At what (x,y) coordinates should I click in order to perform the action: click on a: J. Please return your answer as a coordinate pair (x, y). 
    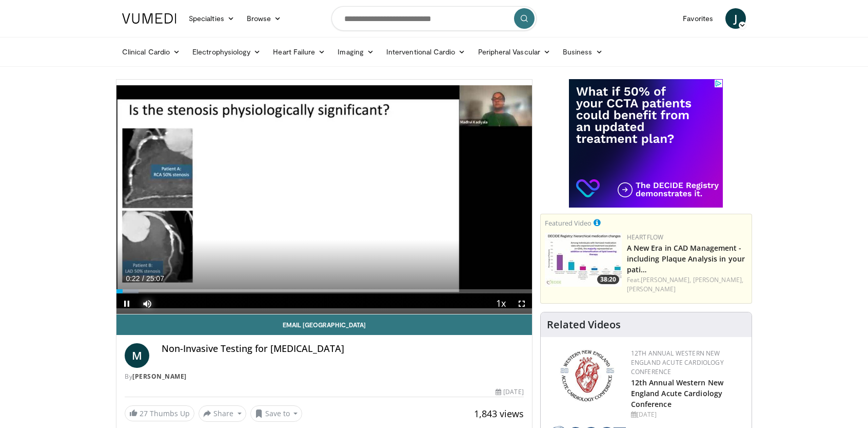
    Looking at the image, I should click on (735, 19).